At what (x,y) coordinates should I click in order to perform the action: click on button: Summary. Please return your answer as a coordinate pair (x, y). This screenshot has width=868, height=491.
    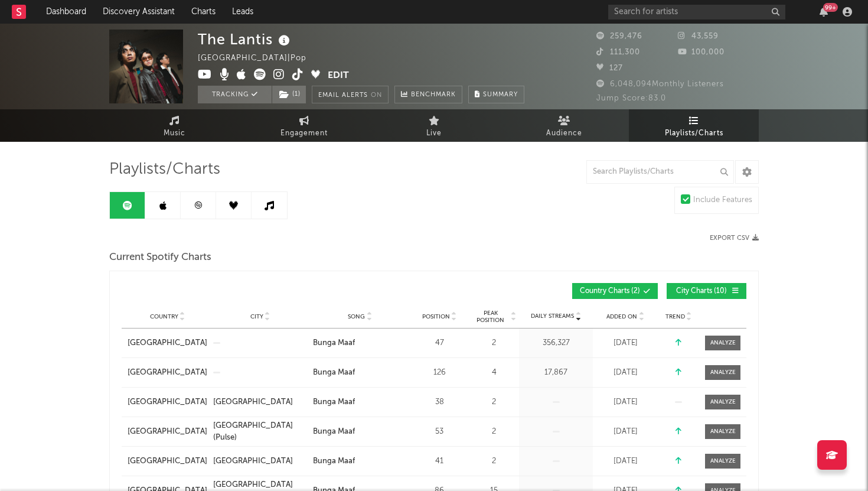
    Looking at the image, I should click on (496, 94).